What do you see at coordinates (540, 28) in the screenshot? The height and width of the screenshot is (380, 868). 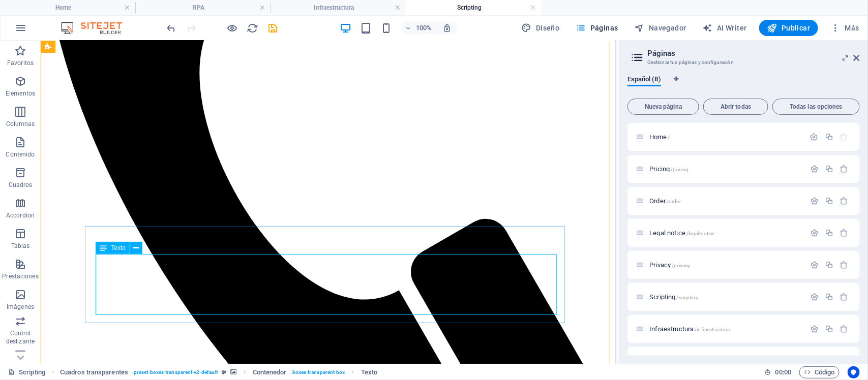 I see `button: Diseño` at bounding box center [540, 28].